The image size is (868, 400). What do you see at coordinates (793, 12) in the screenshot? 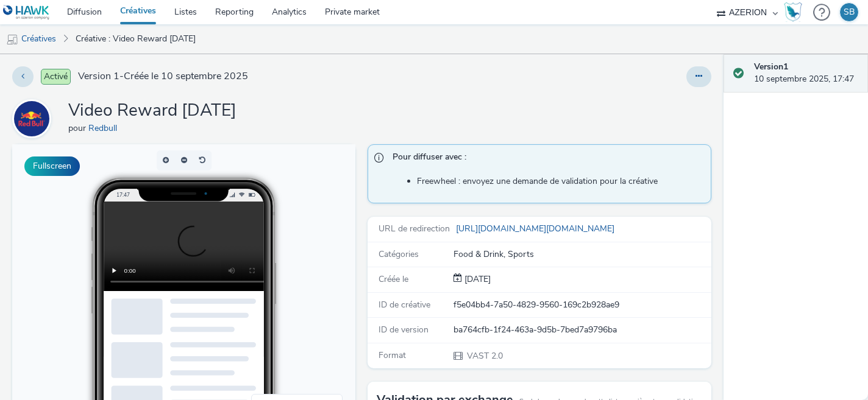
I see `div: Hawk Academy` at bounding box center [793, 12].